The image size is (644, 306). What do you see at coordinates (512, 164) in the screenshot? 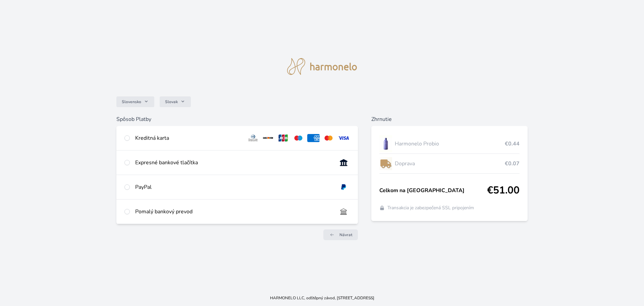
I see `span: €0.07` at bounding box center [512, 164].